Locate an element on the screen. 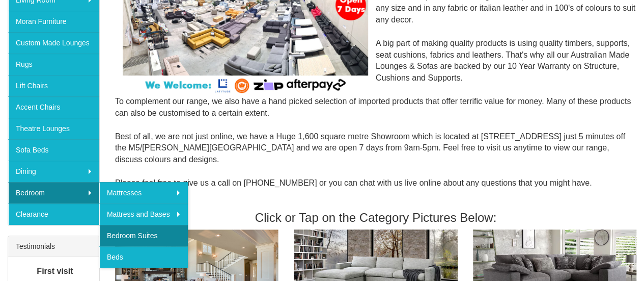 The image size is (644, 281). a: Dining is located at coordinates (53, 171).